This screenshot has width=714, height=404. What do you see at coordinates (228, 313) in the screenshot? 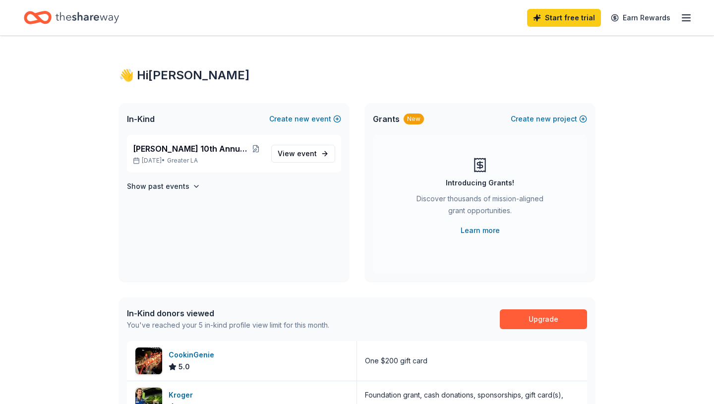
I see `div: In-Kind donors viewed` at bounding box center [228, 313].